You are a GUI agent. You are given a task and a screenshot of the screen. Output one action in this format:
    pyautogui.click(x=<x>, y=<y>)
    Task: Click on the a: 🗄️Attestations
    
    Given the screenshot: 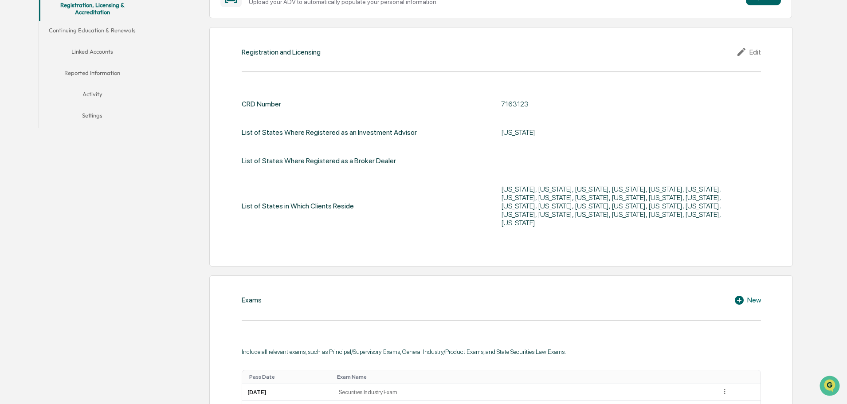 What is the action you would take?
    pyautogui.click(x=87, y=116)
    